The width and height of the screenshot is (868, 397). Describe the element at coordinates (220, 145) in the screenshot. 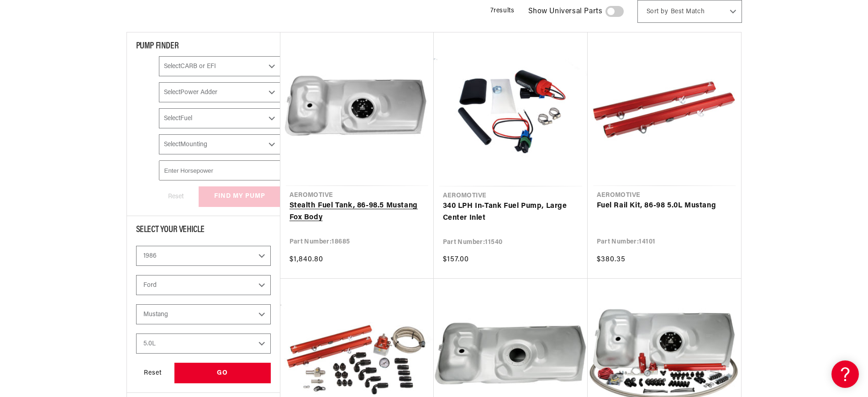

I see `select: Mounting` at that location.